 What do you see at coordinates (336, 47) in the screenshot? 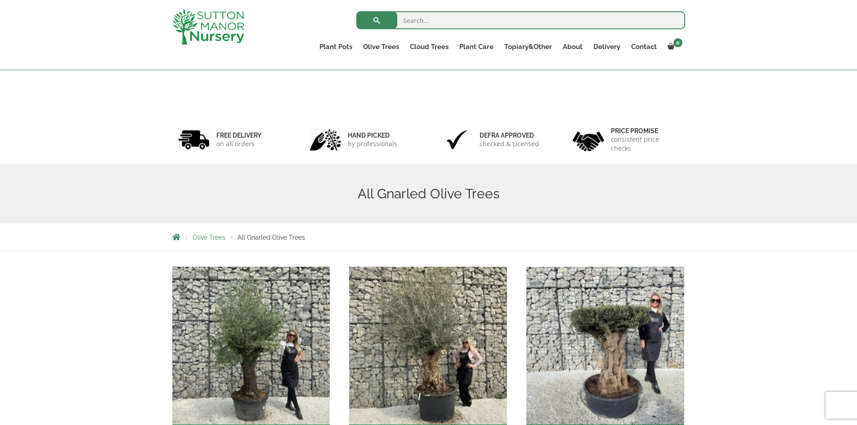
I see `a: Plant Pots` at bounding box center [336, 47].